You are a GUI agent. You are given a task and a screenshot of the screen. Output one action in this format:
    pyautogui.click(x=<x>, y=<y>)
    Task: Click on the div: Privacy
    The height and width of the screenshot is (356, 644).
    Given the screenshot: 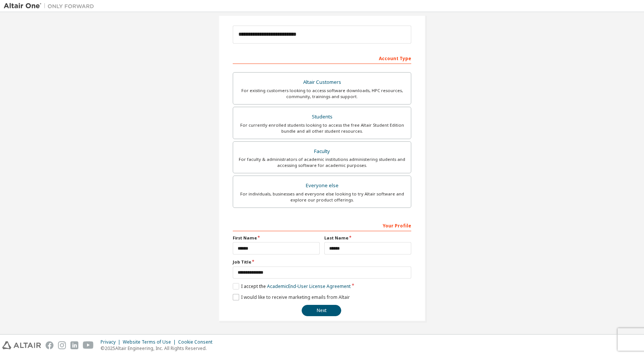 What is the action you would take?
    pyautogui.click(x=111, y=342)
    